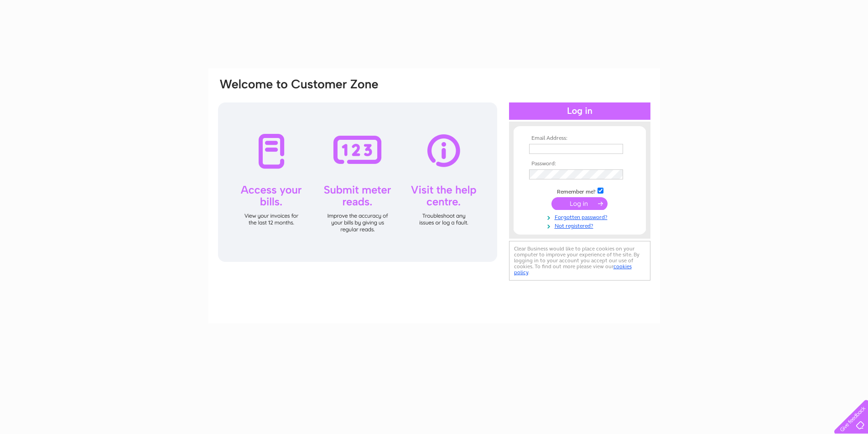  What do you see at coordinates (581, 216) in the screenshot?
I see `a: Forgotten password?` at bounding box center [581, 216].